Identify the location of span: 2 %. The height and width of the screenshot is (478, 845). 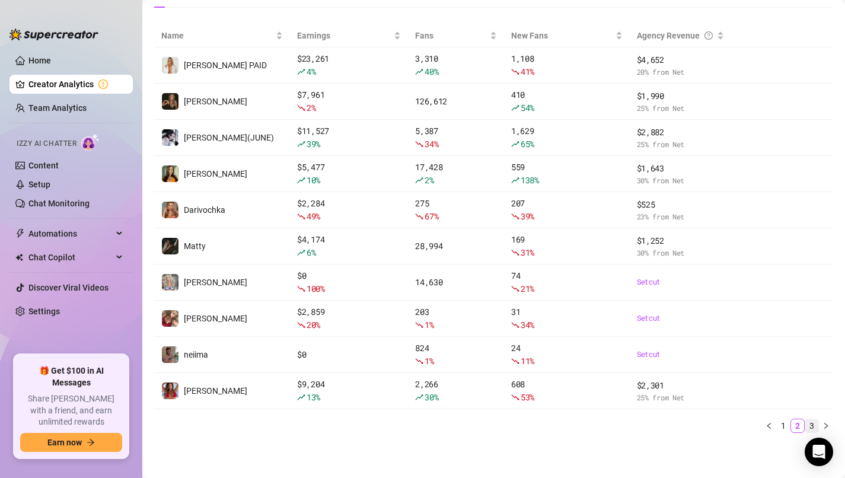
(429, 180).